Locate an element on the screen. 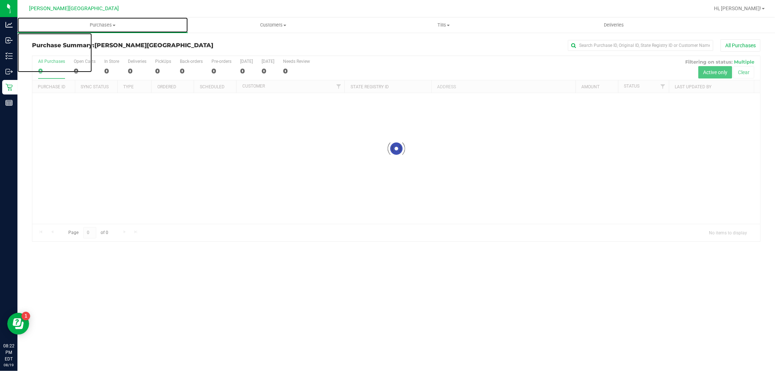  a: Tills is located at coordinates (443, 25).